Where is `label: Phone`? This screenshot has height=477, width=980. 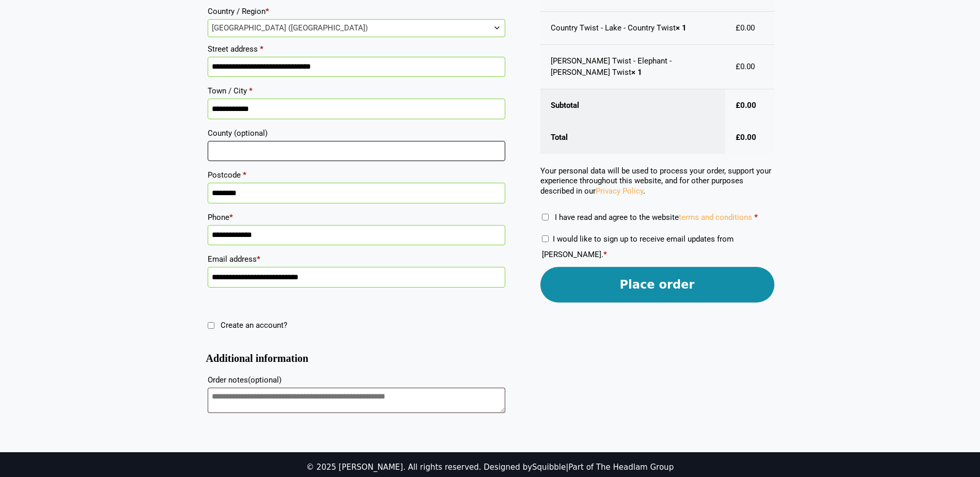
label: Phone is located at coordinates (356, 218).